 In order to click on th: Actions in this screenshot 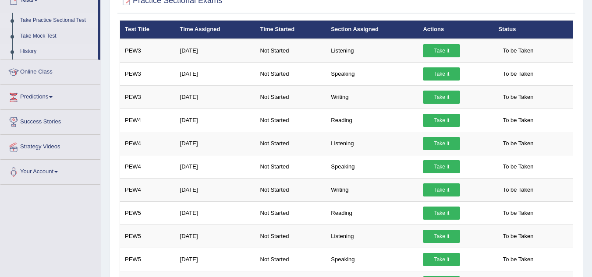, I will do `click(456, 30)`.